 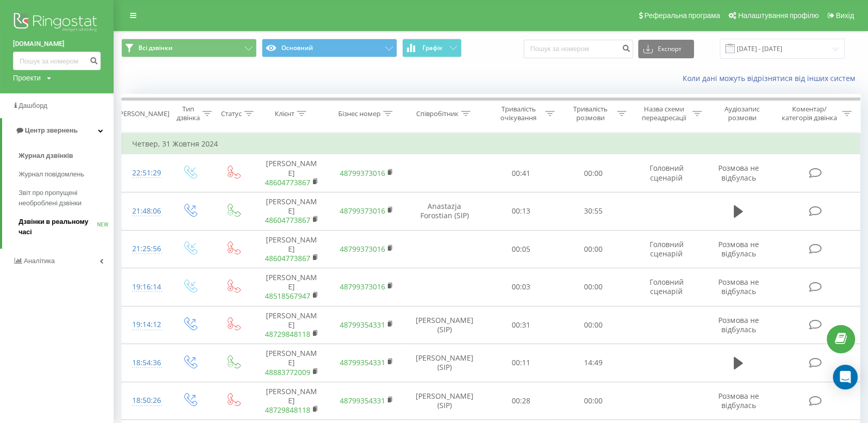 I want to click on a: Центр звернень, so click(x=57, y=130).